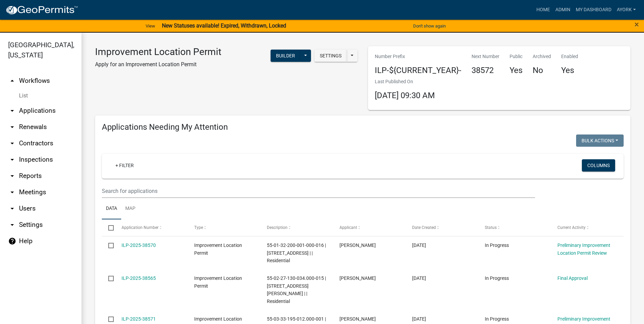  Describe the element at coordinates (572, 278) in the screenshot. I see `a: Final Approval` at that location.